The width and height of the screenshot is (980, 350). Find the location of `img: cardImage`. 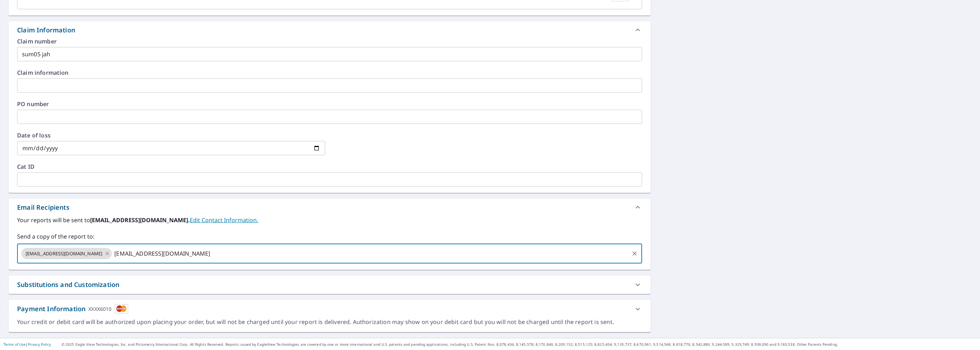

img: cardImage is located at coordinates (121, 309).